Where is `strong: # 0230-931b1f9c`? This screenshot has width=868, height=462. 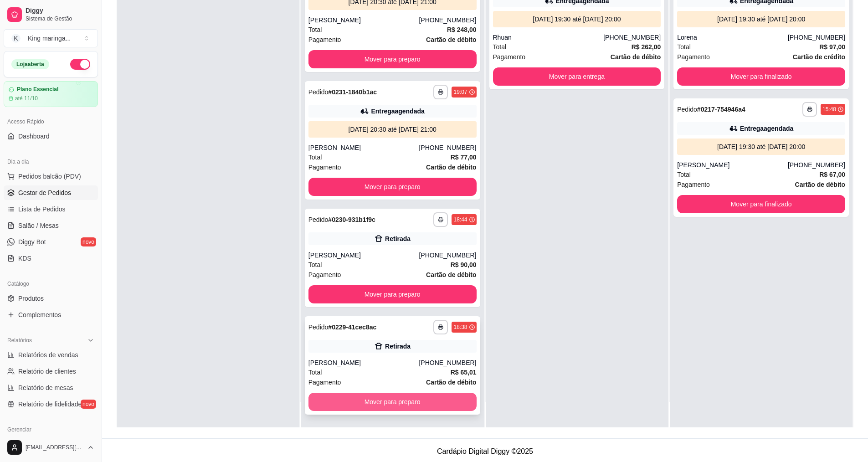 strong: # 0230-931b1f9c is located at coordinates (352, 220).